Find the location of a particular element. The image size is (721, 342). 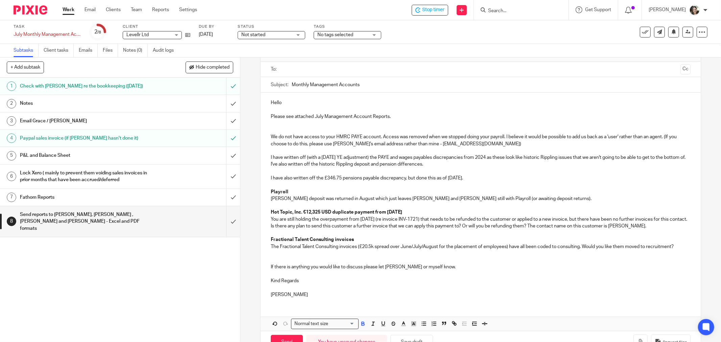

p: The Fractional Talent Consulting invoices (£20.5k spread over June/July/August for the placement ... is located at coordinates (480, 243).